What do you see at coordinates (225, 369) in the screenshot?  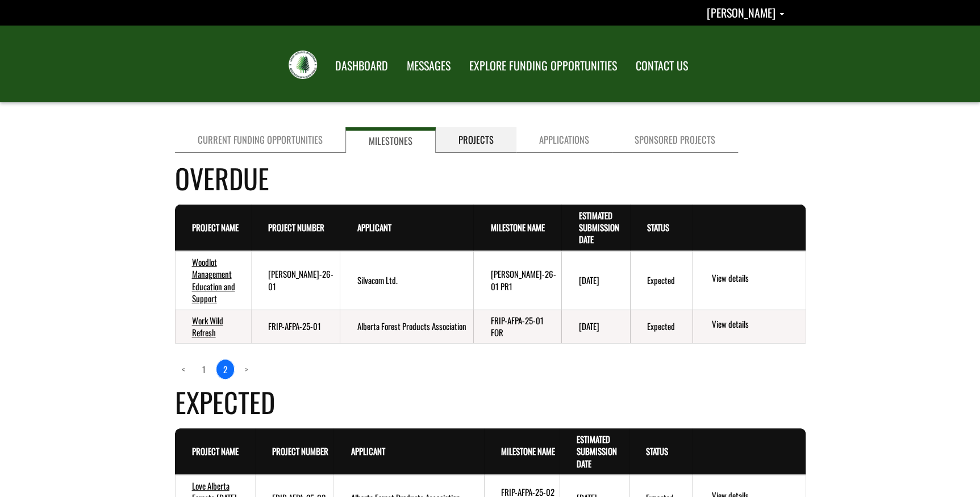 I see `a: 2` at bounding box center [225, 369].